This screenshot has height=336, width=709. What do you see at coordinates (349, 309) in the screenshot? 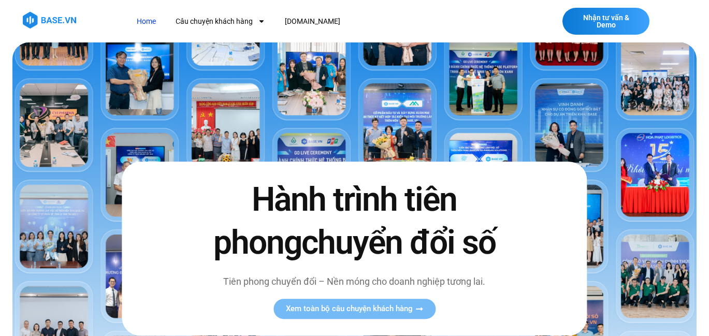
I see `span: Xem toàn bộ câu chuyện khách hàng` at bounding box center [349, 309].